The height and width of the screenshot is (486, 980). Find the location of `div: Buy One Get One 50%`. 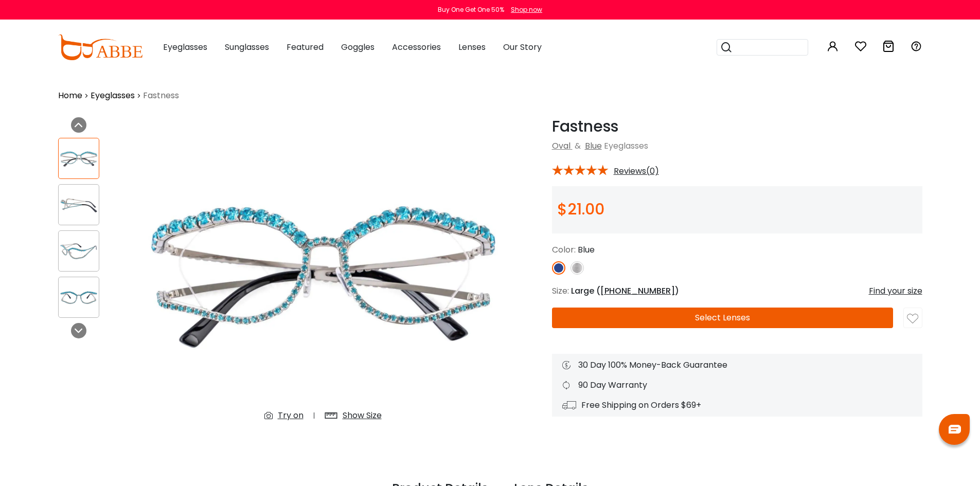

div: Buy One Get One 50% is located at coordinates (471, 10).